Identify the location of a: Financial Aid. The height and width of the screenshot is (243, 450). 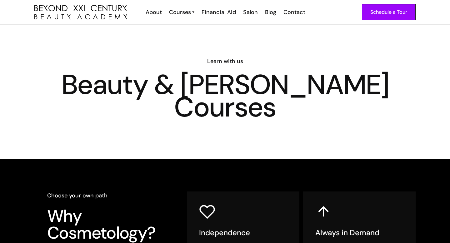
(218, 12).